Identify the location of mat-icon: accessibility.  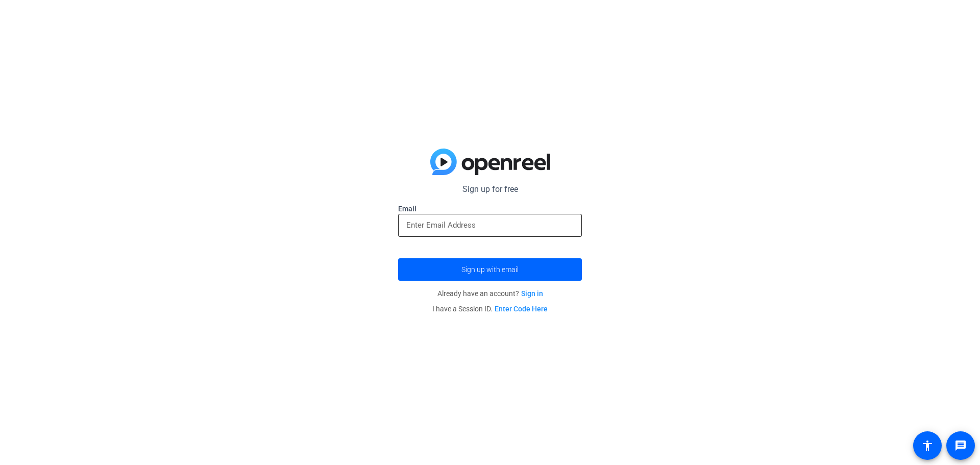
(928, 446).